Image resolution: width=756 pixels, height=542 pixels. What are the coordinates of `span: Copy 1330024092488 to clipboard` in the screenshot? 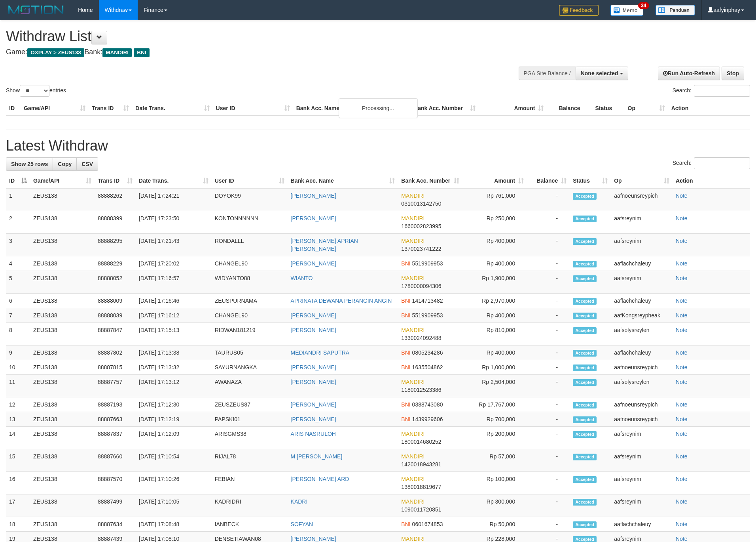 It's located at (421, 337).